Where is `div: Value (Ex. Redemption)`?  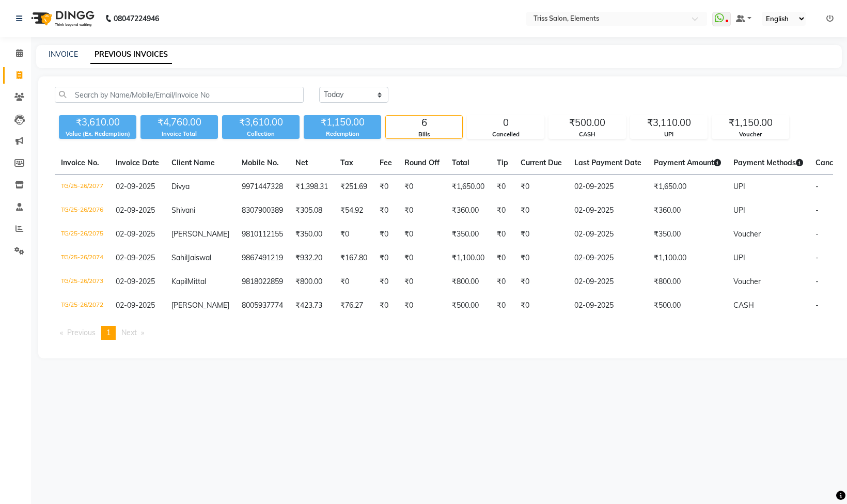 div: Value (Ex. Redemption) is located at coordinates (98, 134).